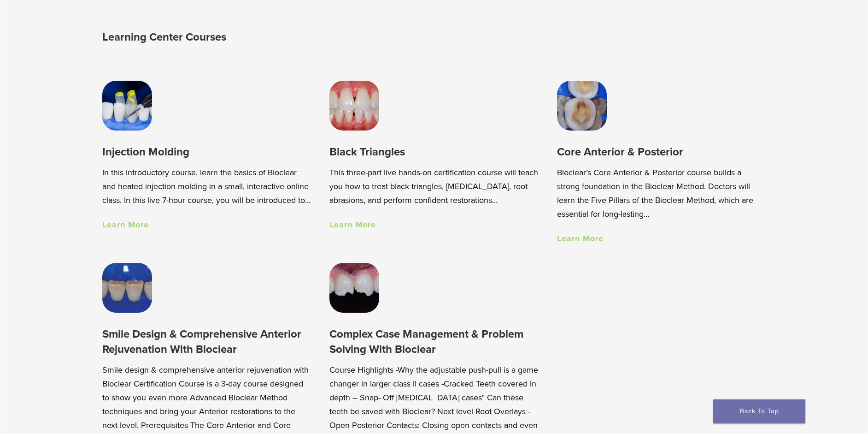 The height and width of the screenshot is (434, 868). I want to click on h3: Core Anterior & Posterior, so click(661, 151).